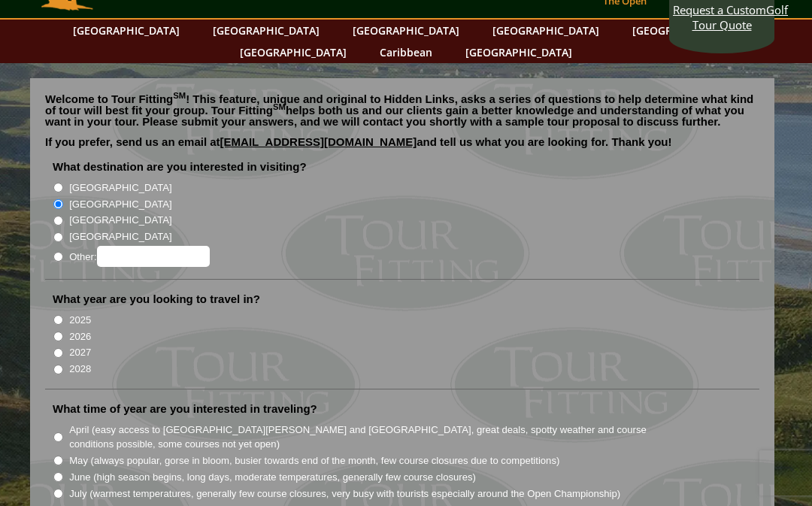  I want to click on label: What time of year are you interested in traveling?, so click(185, 409).